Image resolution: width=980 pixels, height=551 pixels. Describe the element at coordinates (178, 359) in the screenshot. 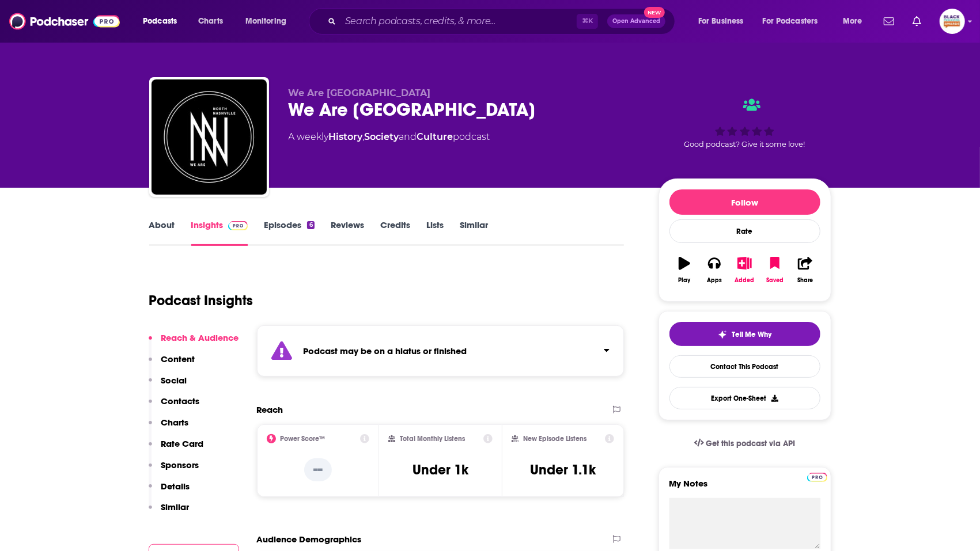

I see `p: Content` at that location.